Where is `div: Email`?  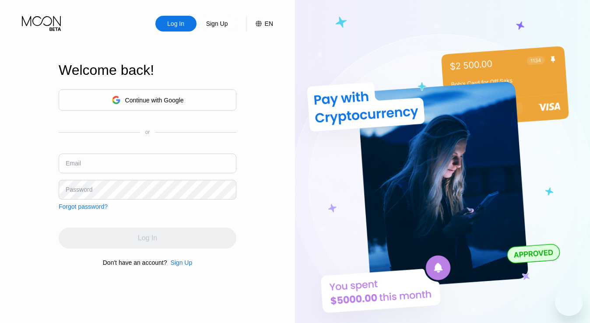
div: Email is located at coordinates (73, 163).